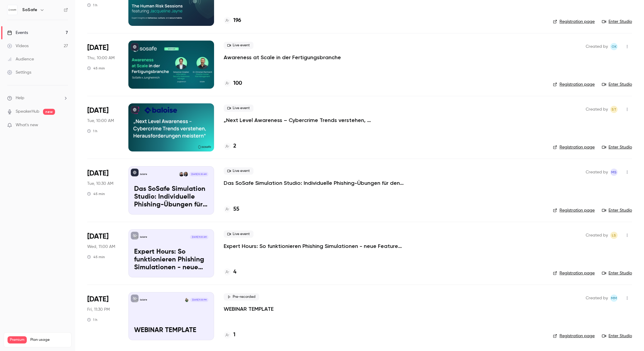  What do you see at coordinates (98, 310) in the screenshot?
I see `span: Fri, 11:30 PM` at bounding box center [98, 310].